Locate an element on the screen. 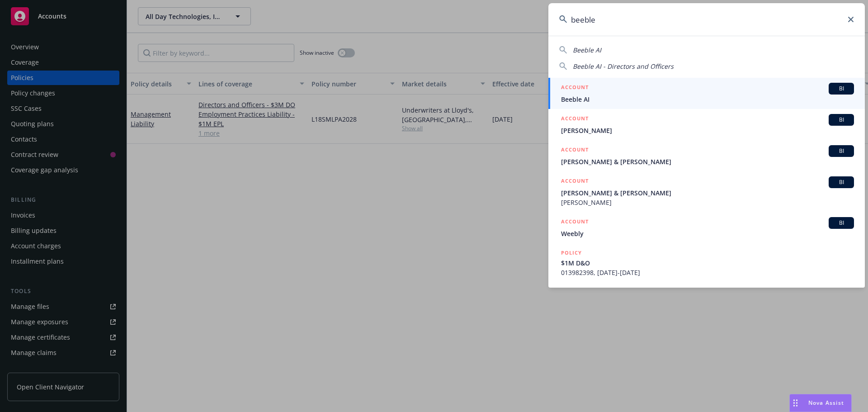 This screenshot has height=412, width=868. input: Search... is located at coordinates (707, 19).